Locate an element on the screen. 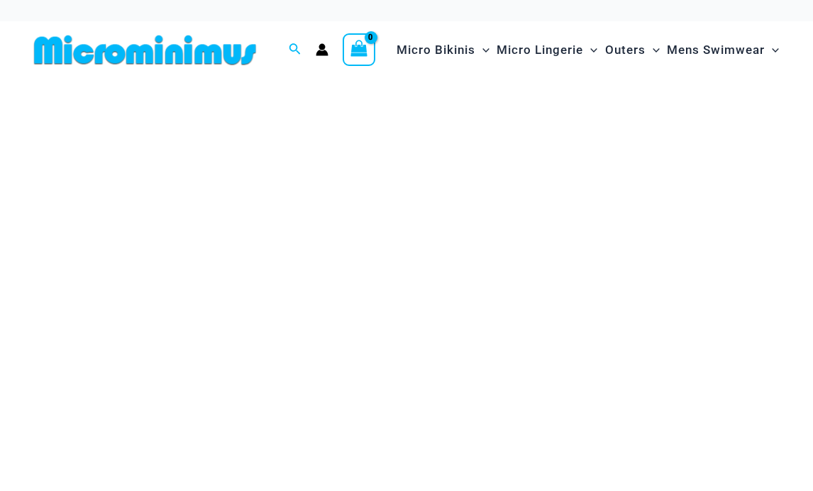 Image resolution: width=813 pixels, height=491 pixels. a: OutersMenu ToggleMenu Toggle is located at coordinates (632, 50).